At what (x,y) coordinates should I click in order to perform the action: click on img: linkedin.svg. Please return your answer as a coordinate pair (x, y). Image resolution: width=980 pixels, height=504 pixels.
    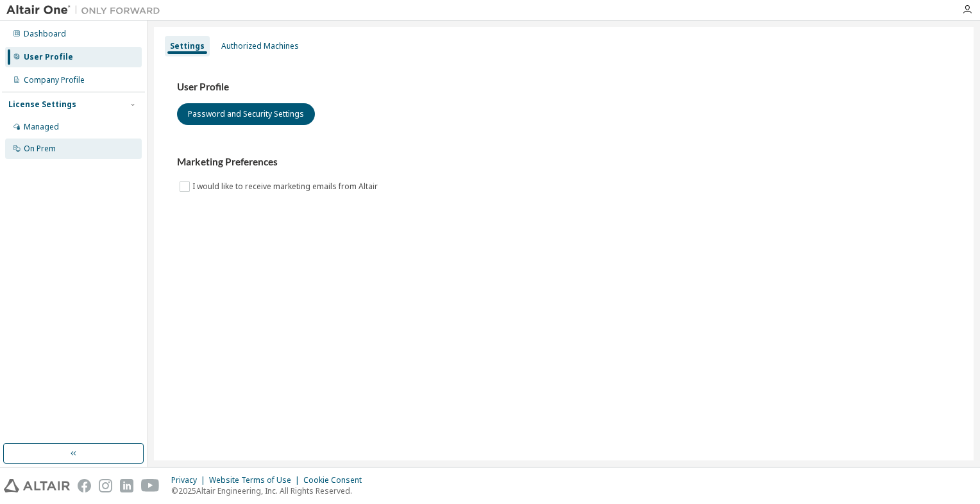
    Looking at the image, I should click on (126, 485).